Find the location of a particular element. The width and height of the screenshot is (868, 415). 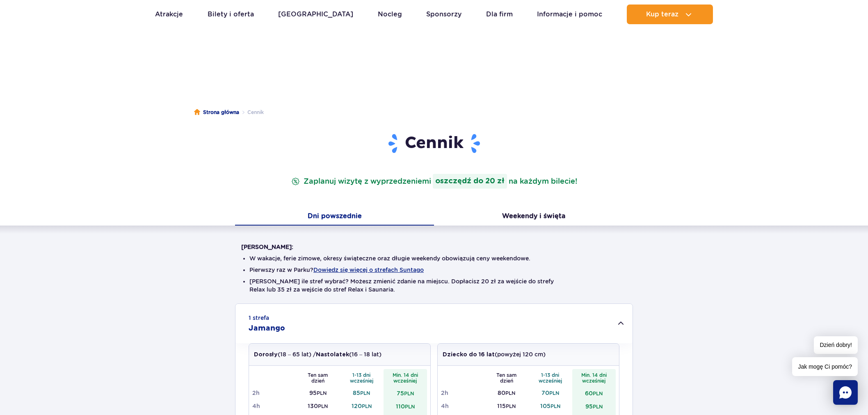

li: Pierwszy raz w Parku? is located at coordinates (434, 270).